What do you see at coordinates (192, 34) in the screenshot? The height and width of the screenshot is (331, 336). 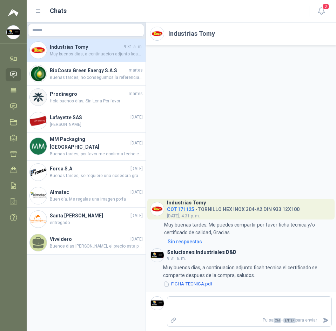 I see `h2: Industrias Tomy` at bounding box center [192, 34].